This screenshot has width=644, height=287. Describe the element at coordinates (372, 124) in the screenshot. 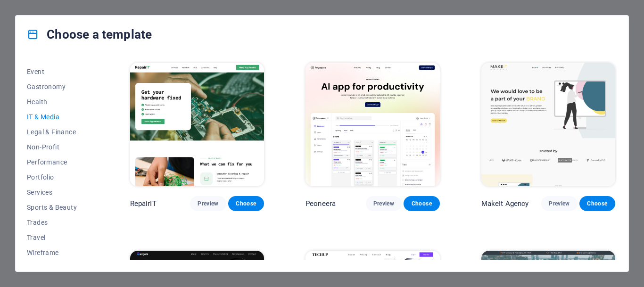

I see `img: Peoneera` at that location.